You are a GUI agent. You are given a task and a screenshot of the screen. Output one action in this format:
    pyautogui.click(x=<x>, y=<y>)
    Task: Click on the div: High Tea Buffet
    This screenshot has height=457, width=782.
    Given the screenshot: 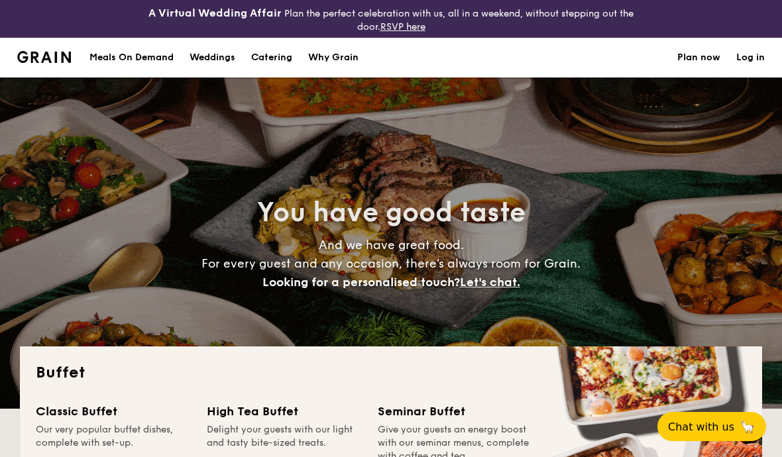 What is the action you would take?
    pyautogui.click(x=284, y=412)
    